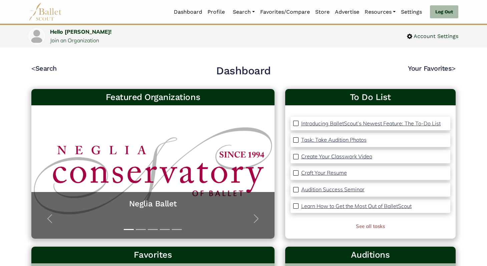 The width and height of the screenshot is (487, 266). I want to click on a: Dashboard, so click(188, 12).